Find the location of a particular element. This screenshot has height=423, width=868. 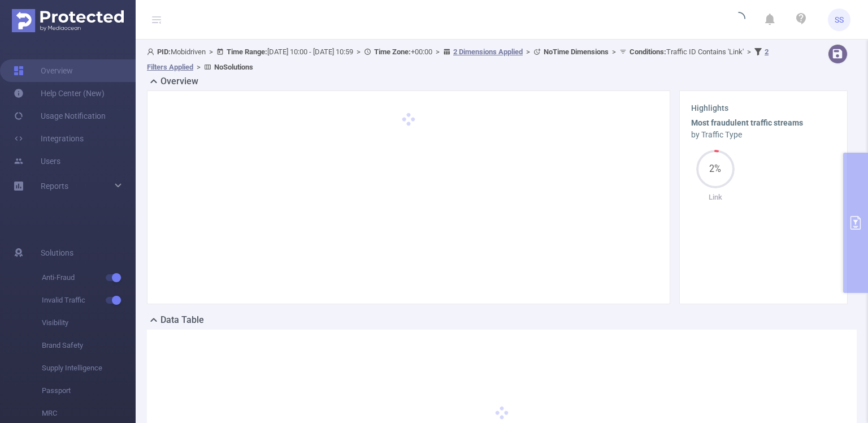

b: Conditions : is located at coordinates (648, 52).